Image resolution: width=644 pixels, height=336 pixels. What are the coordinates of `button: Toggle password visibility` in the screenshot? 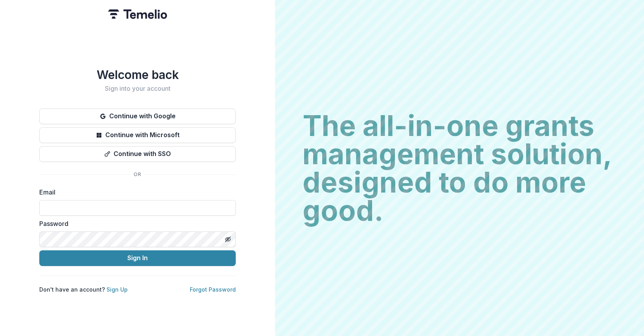 It's located at (228, 239).